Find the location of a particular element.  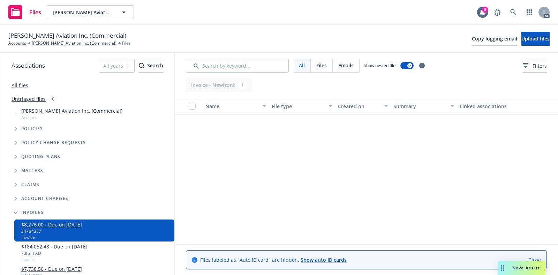

button: Copy logging email is located at coordinates (494, 39).